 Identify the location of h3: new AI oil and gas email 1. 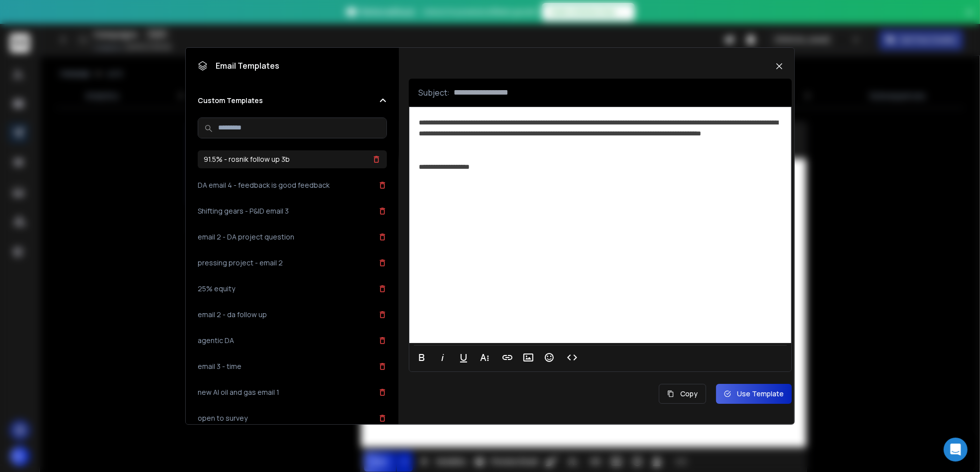
(238, 392).